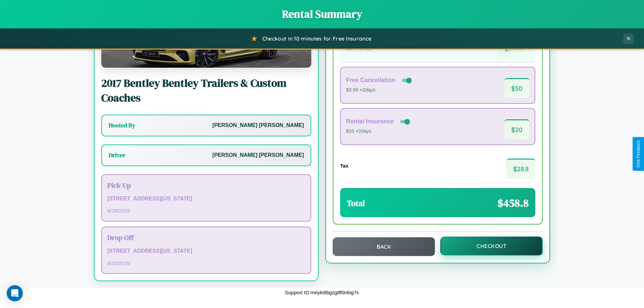 The height and width of the screenshot is (308, 644). I want to click on h2: 2017 Bentley Bentley Trailers & Custom Coaches, so click(206, 91).